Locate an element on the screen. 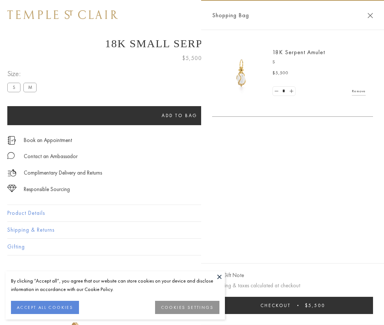 The width and height of the screenshot is (384, 325). div: By clicking “Accept all”, you agree that our website can store cookies on your device and disclos... is located at coordinates (115, 285).